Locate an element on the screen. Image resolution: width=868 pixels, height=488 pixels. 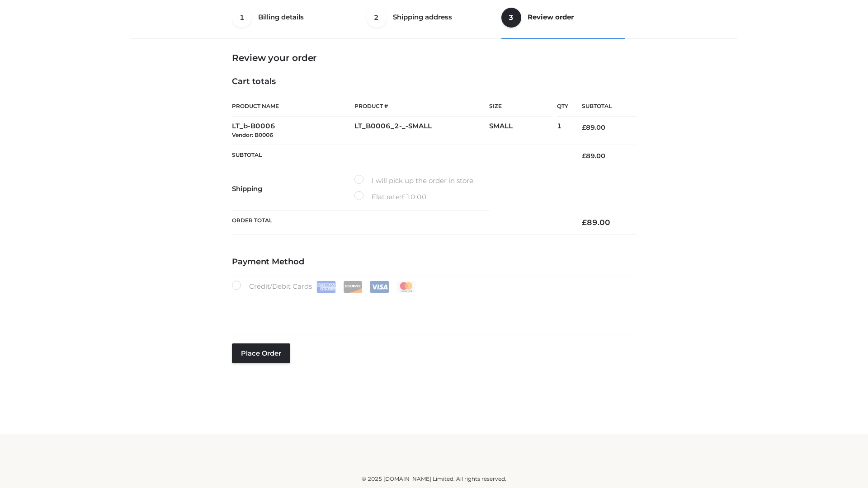
button: Place order is located at coordinates (261, 354).